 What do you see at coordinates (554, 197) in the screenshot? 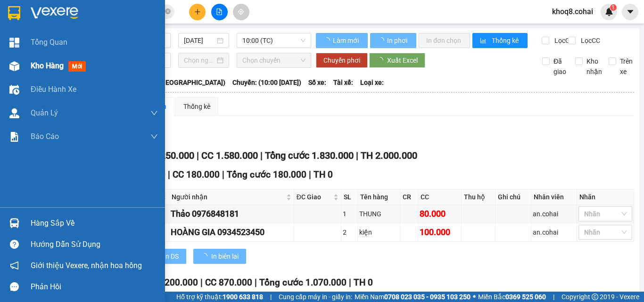
I see `th: Nhân viên` at bounding box center [554, 197].